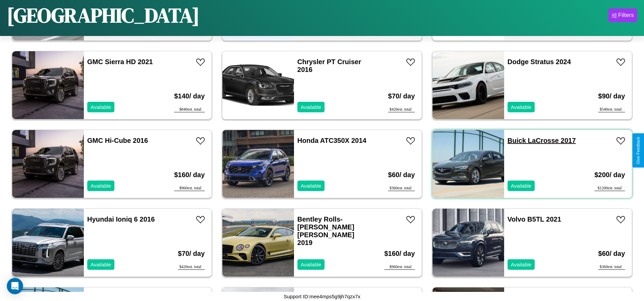 This screenshot has height=301, width=644. Describe the element at coordinates (539, 61) in the screenshot. I see `a: Dodge Stratus 2024` at that location.